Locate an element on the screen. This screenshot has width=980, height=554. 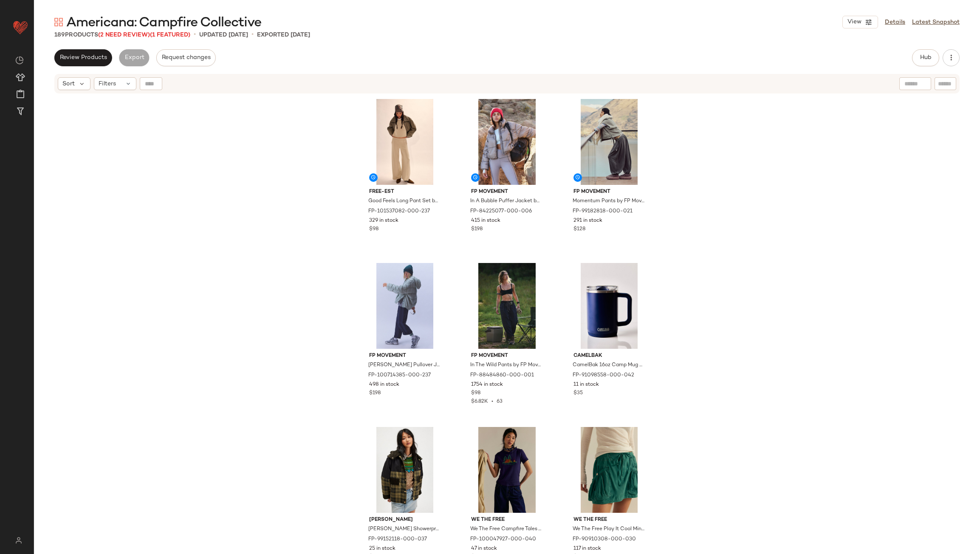
span: FP-91098558-000-042 is located at coordinates (603, 376).